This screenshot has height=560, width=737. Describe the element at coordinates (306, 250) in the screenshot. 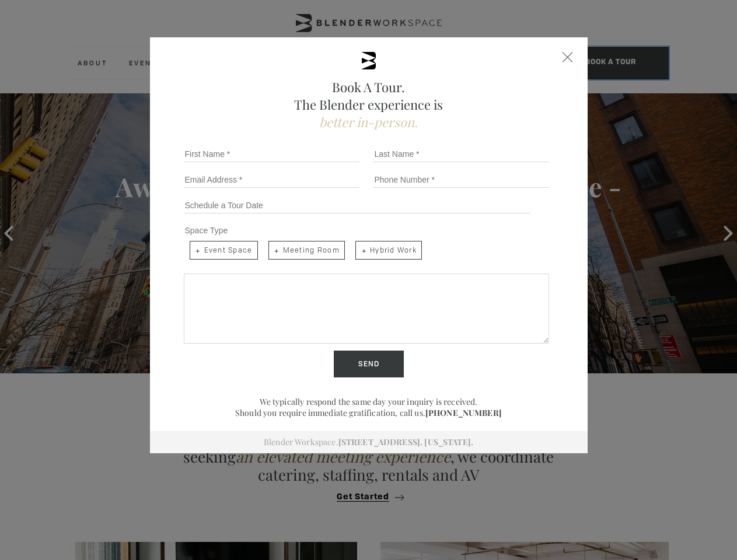

I see `span: Meeting Room` at that location.